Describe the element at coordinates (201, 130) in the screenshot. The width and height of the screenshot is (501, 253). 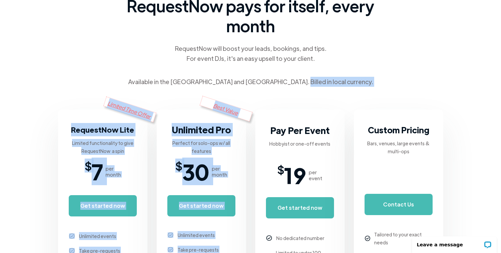
I see `h3: Unlimited Pro` at that location.